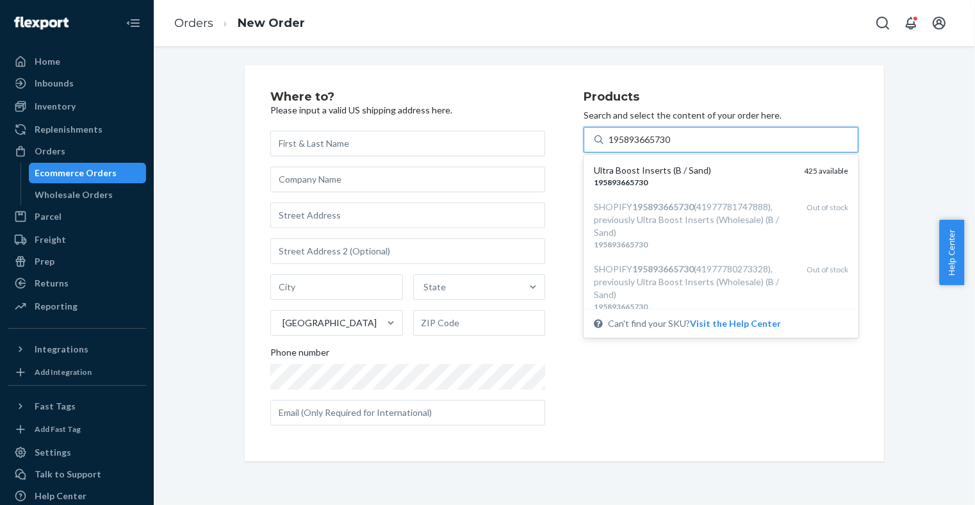 This screenshot has width=975, height=505. What do you see at coordinates (336, 287) in the screenshot?
I see `input: City` at bounding box center [336, 287].